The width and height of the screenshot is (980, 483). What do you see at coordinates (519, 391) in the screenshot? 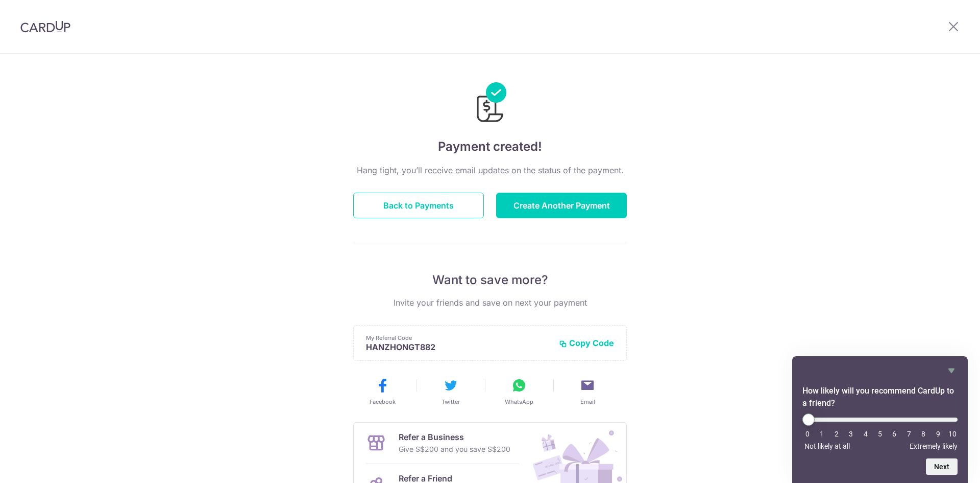
I see `button: WhatsApp` at bounding box center [519, 391].